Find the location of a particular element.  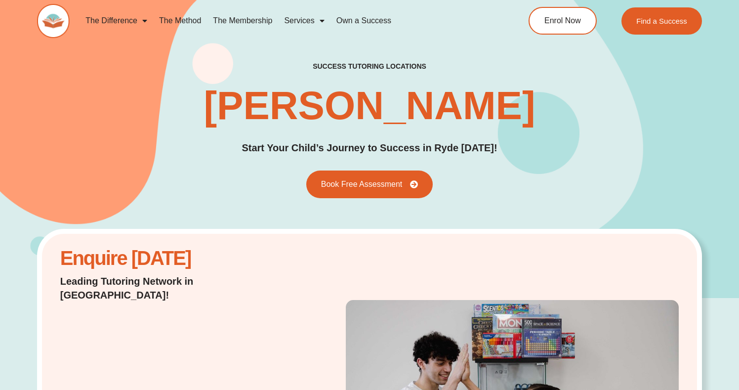

nav: Menu is located at coordinates (285, 21).